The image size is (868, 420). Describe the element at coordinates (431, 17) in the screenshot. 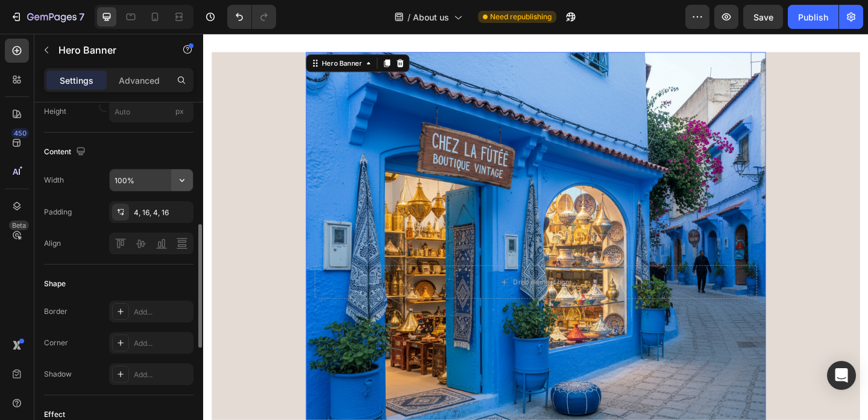

I see `span: About us` at that location.